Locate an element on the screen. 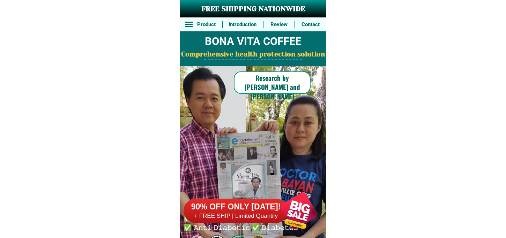  h2: Comprehensive health protection solution is located at coordinates (253, 54).